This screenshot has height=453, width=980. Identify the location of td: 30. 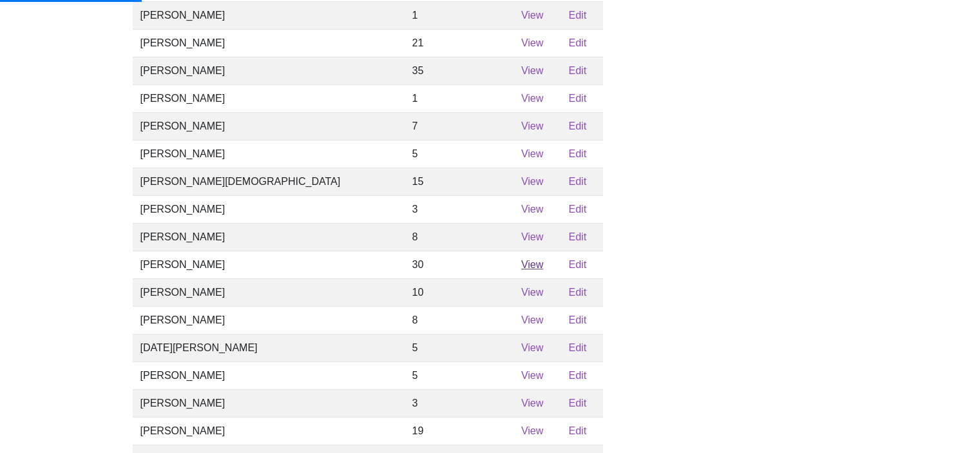
(459, 264).